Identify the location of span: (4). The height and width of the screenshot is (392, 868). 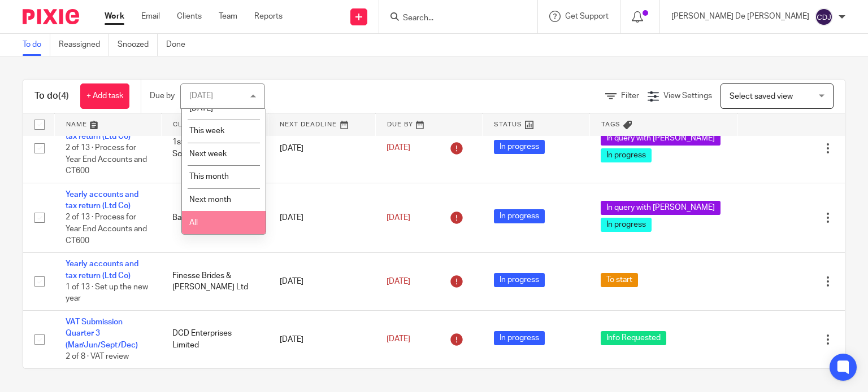
(63, 96).